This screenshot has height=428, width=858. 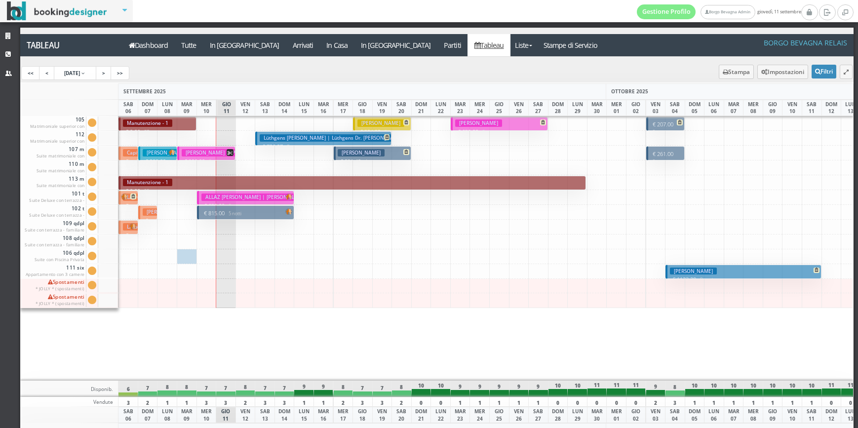 I want to click on div: DOM 07, so click(x=148, y=108).